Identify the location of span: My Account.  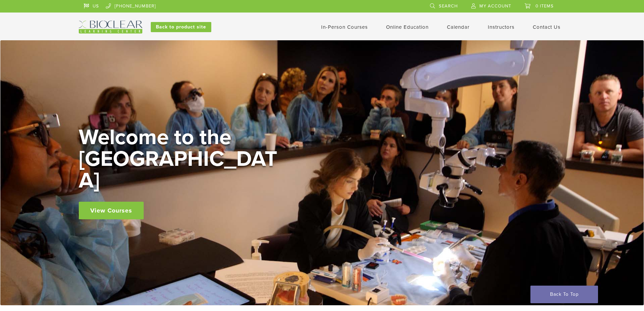
(495, 6).